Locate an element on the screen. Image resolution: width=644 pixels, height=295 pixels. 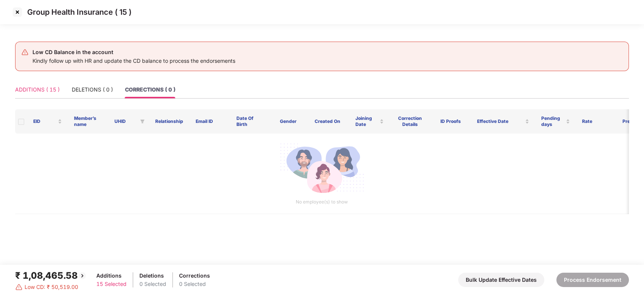
img: svg+xml;base64,PHN2ZyB4bWxucz0iaHR0cDovL3d3dy53My5vcmcvMjAwMC9zdmciIGlkPSJNdWx0aXBsZV9lbXBsb3llZS... is located at coordinates (322, 169).